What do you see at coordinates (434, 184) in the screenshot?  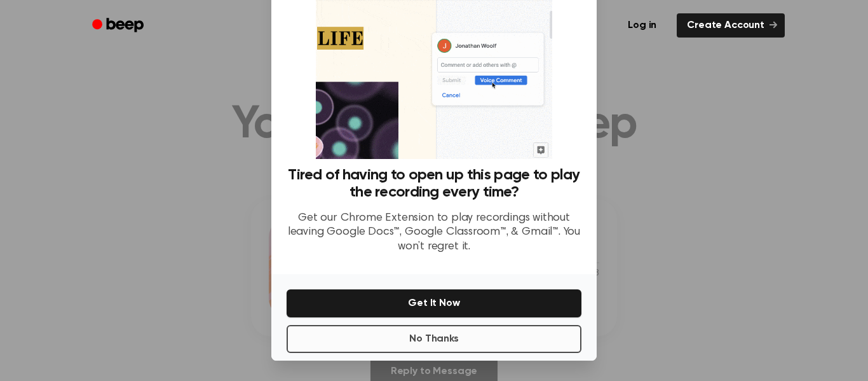 I see `h3: Tired of having to open up this page to play the recording every time?` at bounding box center [434, 184].